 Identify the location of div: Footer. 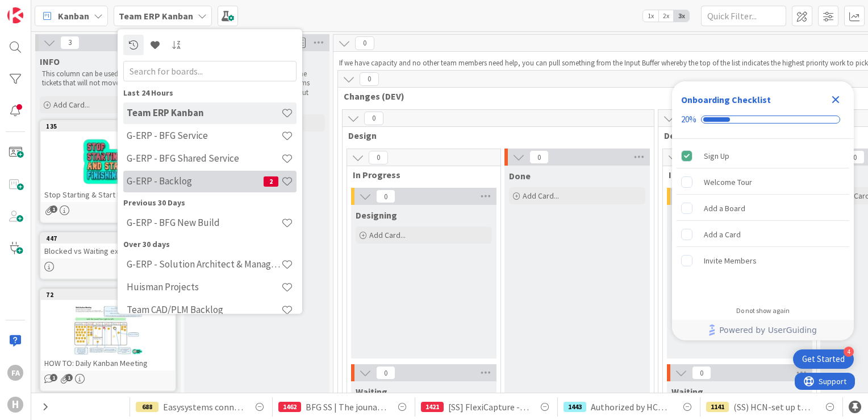
(764, 330).